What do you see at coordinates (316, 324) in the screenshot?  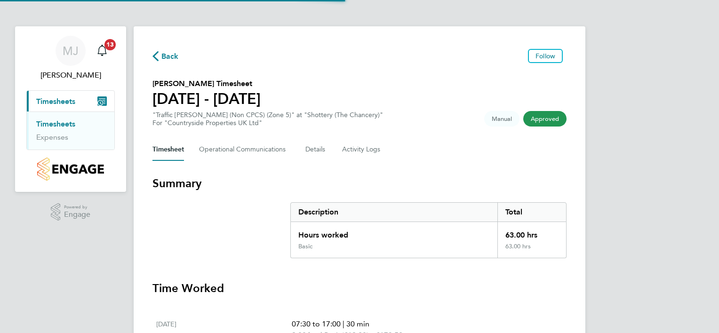 I see `span: 07:30 to 17:00` at bounding box center [316, 324].